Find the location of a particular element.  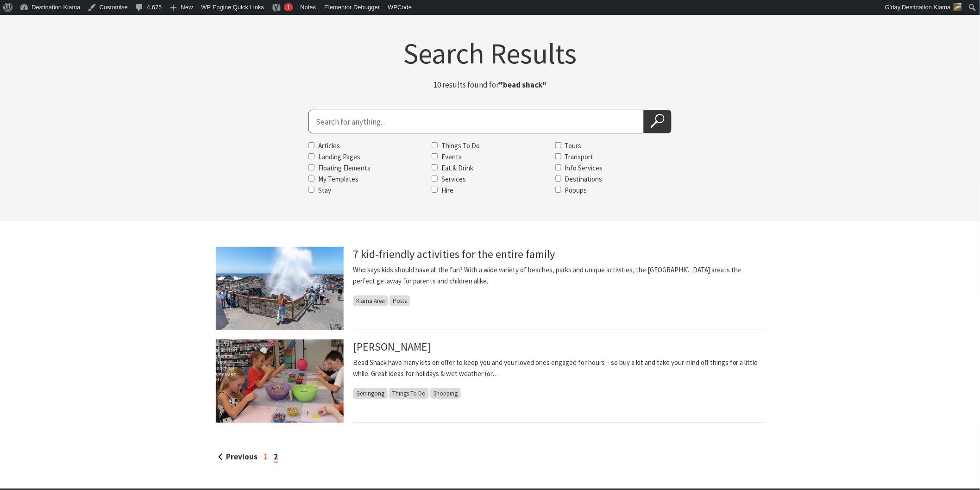

label: Things To Do is located at coordinates (460, 145).